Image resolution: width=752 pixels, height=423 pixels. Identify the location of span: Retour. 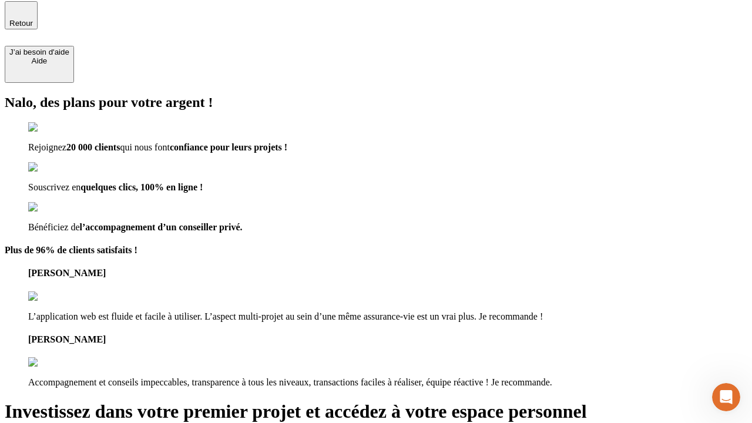
(21, 23).